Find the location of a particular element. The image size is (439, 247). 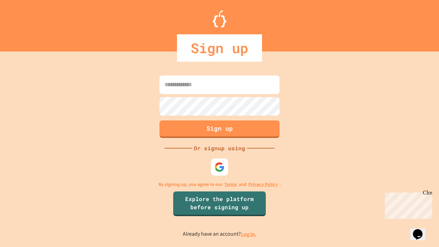

button: Sign up is located at coordinates (219, 129).